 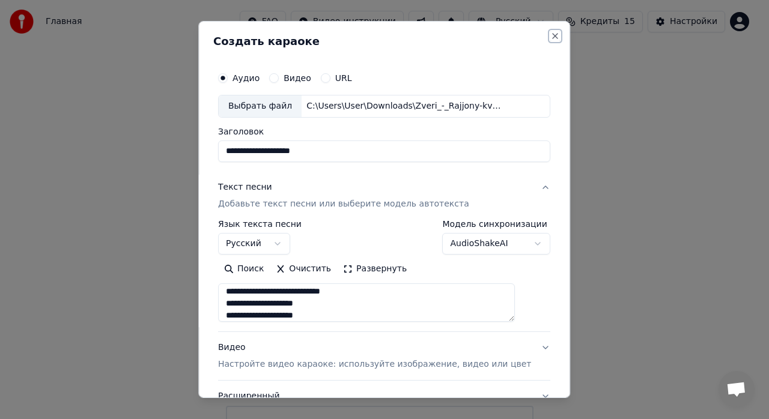 What do you see at coordinates (246, 78) in the screenshot?
I see `label: Аудио` at bounding box center [246, 78].